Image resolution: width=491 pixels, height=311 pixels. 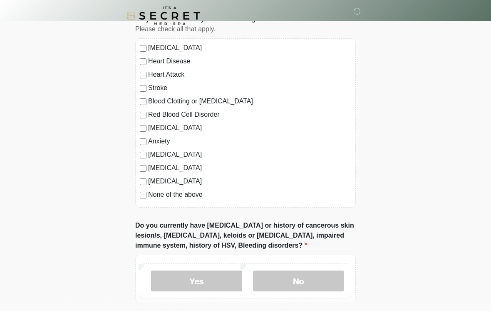 What do you see at coordinates (143, 88) in the screenshot?
I see `input: Stroke` at bounding box center [143, 88].